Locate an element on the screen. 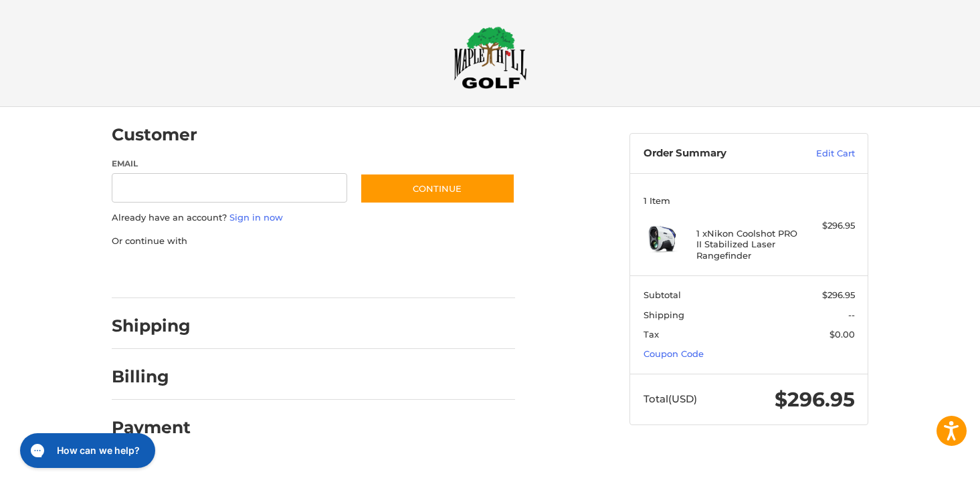  h2: Payment is located at coordinates (151, 427).